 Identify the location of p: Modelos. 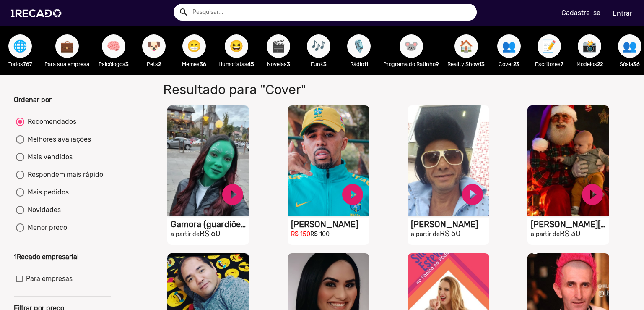
(590, 64).